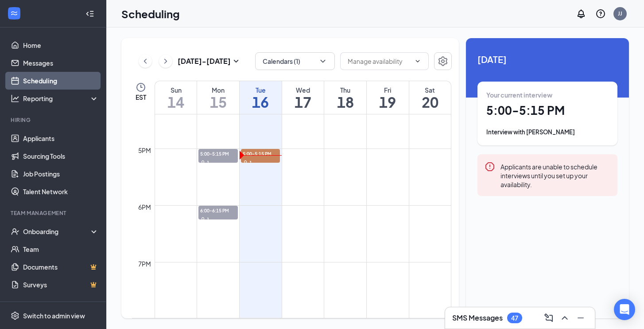 This screenshot has height=329, width=644. Describe the element at coordinates (443, 61) in the screenshot. I see `button: Settings` at that location.